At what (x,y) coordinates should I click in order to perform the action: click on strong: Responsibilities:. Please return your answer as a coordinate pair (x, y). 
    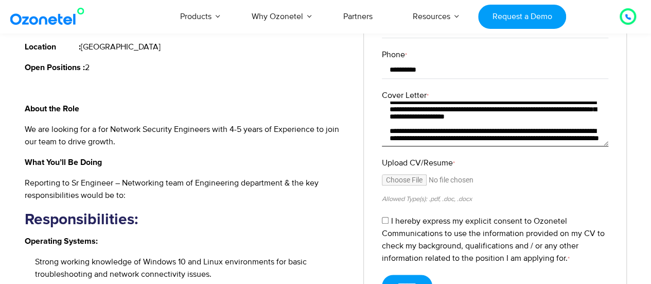
    Looking at the image, I should click on (81, 219).